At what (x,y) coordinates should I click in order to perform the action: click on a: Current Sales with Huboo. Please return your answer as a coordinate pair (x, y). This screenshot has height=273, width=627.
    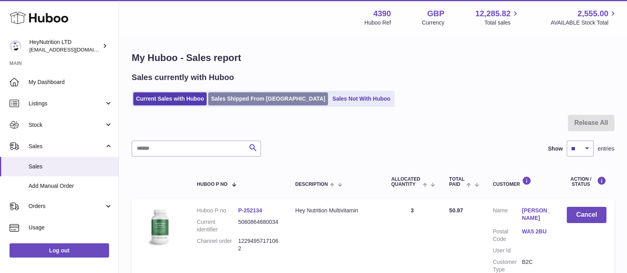
    Looking at the image, I should click on (170, 99).